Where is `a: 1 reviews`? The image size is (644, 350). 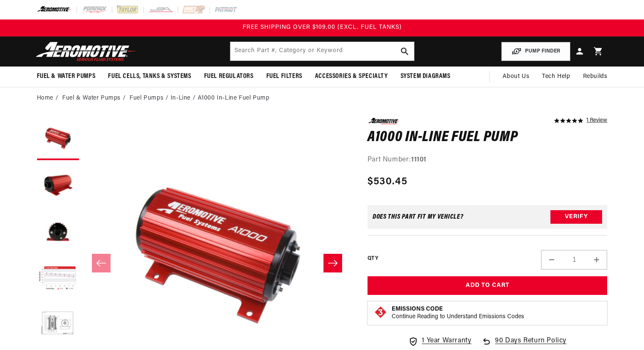
a: 1 reviews is located at coordinates (596, 121).